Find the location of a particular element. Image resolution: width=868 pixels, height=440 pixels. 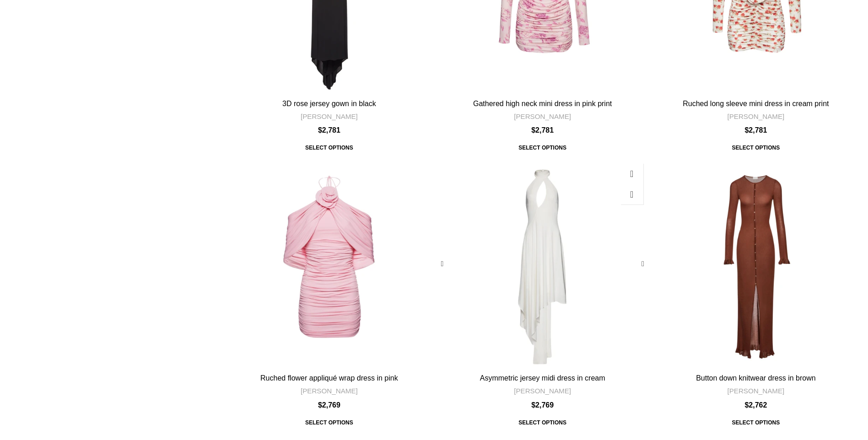

a: Quick view is located at coordinates (632, 174).